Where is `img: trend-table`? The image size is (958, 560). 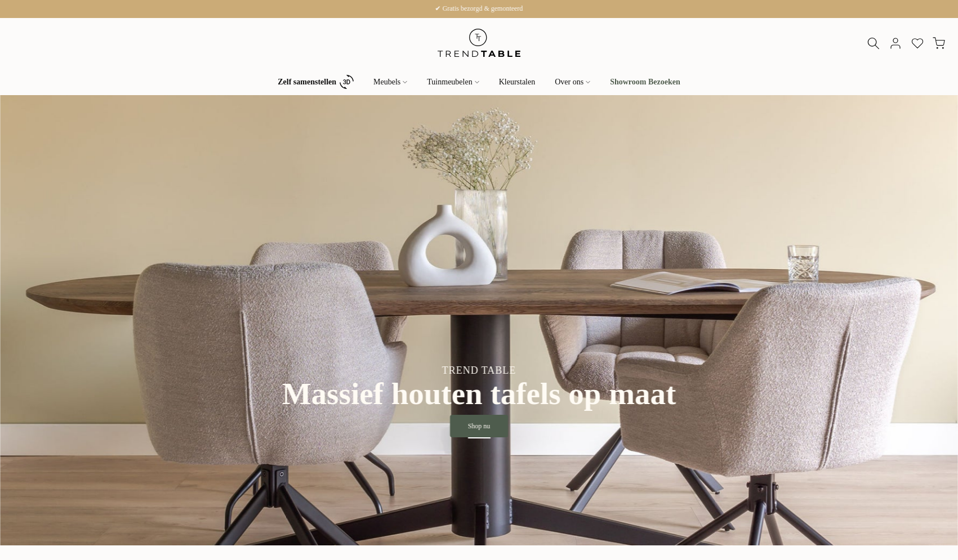 img: trend-table is located at coordinates (479, 43).